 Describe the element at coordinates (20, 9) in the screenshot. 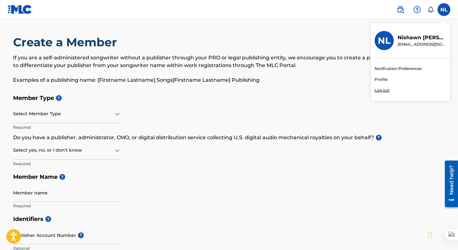

I see `img: MLC Logo` at that location.